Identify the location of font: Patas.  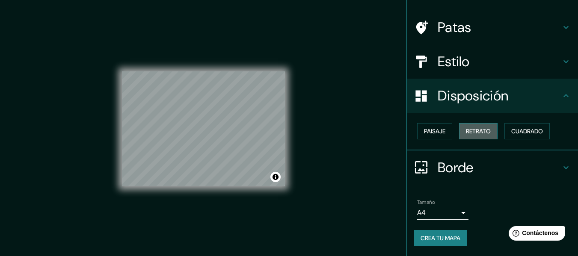
(454, 27).